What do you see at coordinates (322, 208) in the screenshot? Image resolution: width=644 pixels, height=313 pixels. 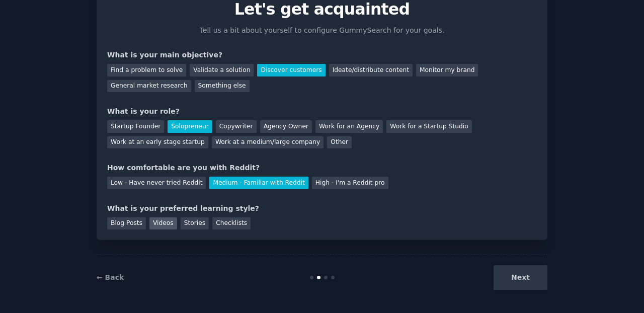 I see `div: What is your preferred learning style?` at bounding box center [322, 208].